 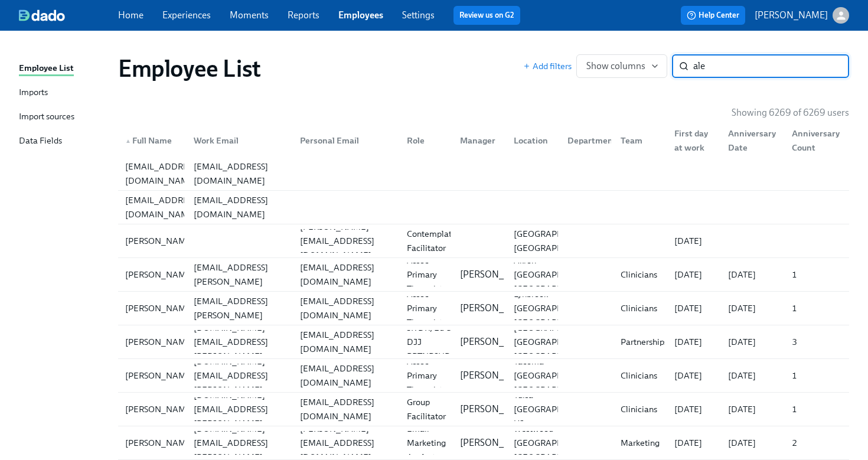 What do you see at coordinates (622, 66) in the screenshot?
I see `button: Show columns` at bounding box center [622, 66].